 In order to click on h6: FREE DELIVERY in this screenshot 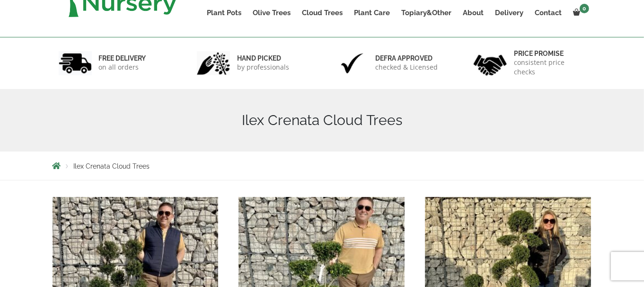, I will do `click(122, 58)`.